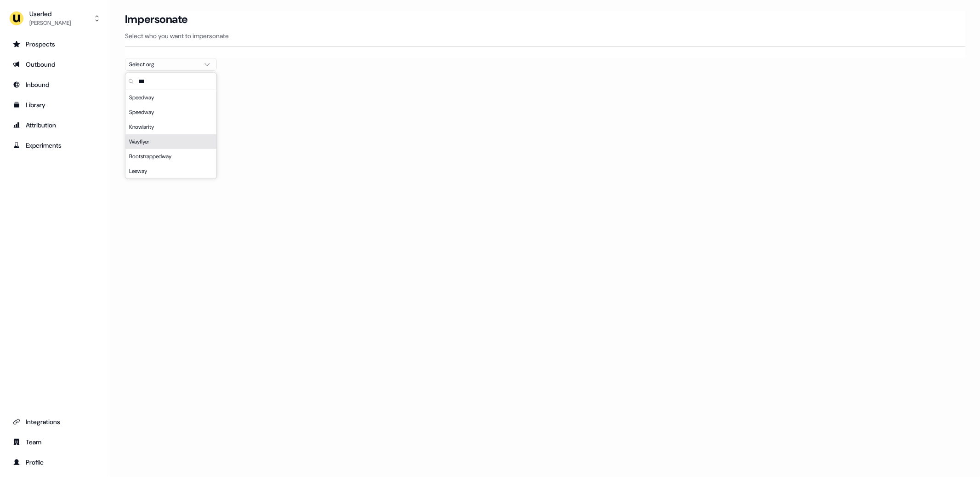  I want to click on a: Go to integrations, so click(55, 422).